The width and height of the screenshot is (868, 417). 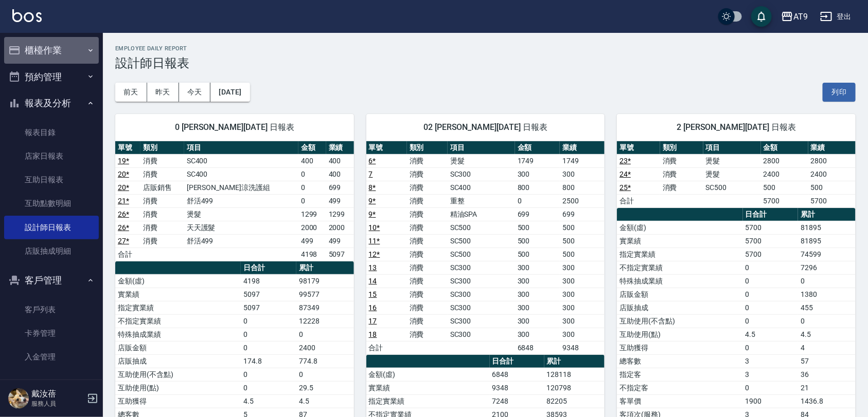 What do you see at coordinates (731, 188) in the screenshot?
I see `td: SC500` at bounding box center [731, 188].